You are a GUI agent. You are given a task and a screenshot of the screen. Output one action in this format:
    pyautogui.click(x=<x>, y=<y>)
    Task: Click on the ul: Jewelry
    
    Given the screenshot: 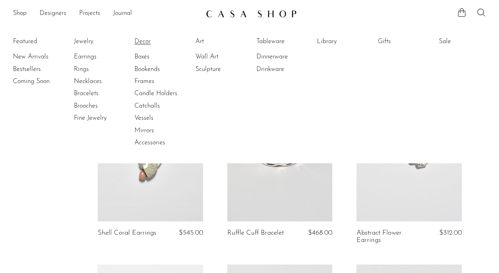 What is the action you would take?
    pyautogui.click(x=104, y=80)
    